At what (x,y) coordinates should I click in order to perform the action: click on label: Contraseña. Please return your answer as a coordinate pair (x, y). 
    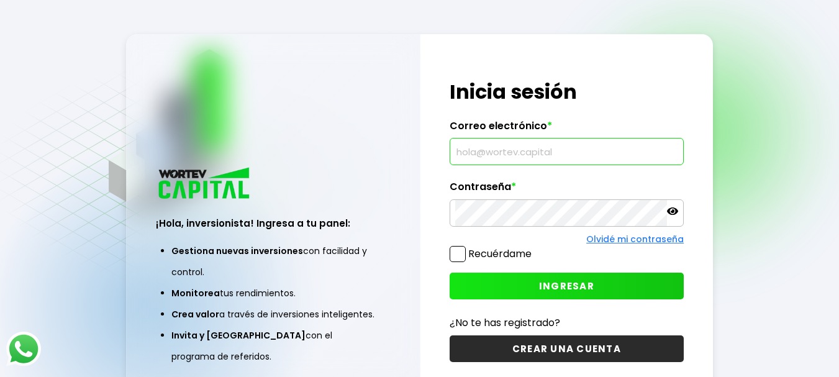
    Looking at the image, I should click on (567, 190).